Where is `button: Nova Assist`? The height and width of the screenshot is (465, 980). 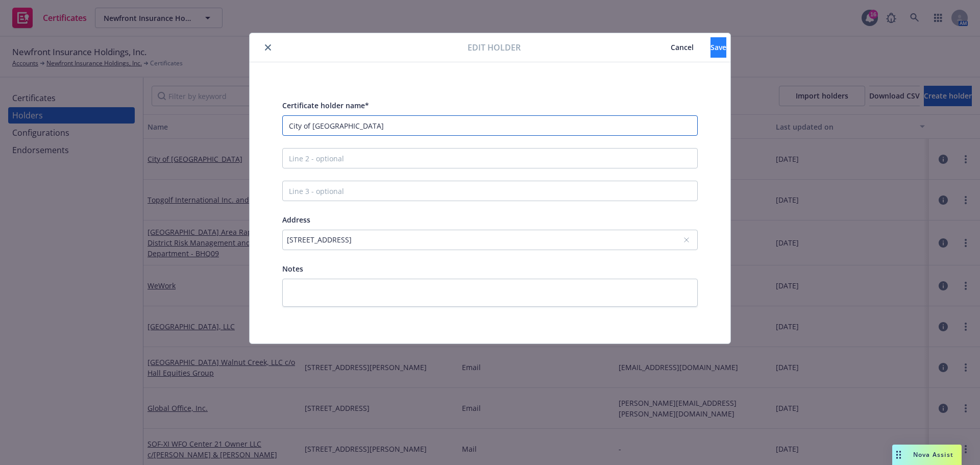
button: Nova Assist is located at coordinates (927, 454).